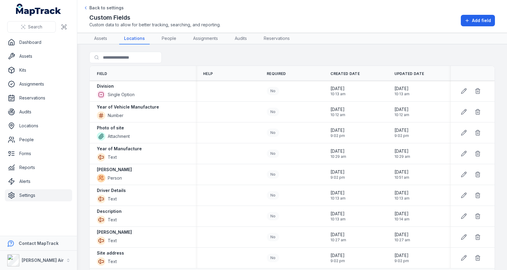  I want to click on span: Attachment, so click(119, 136).